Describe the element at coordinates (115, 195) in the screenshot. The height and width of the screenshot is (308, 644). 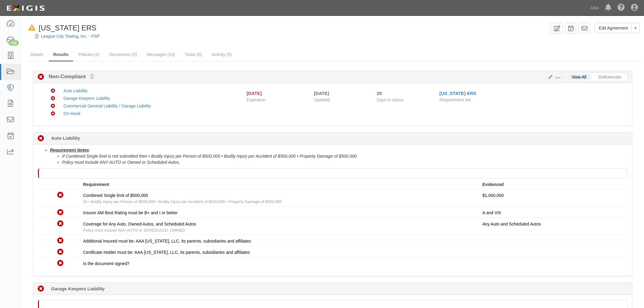
I see `span: Combined Single limit of $500,000` at that location.